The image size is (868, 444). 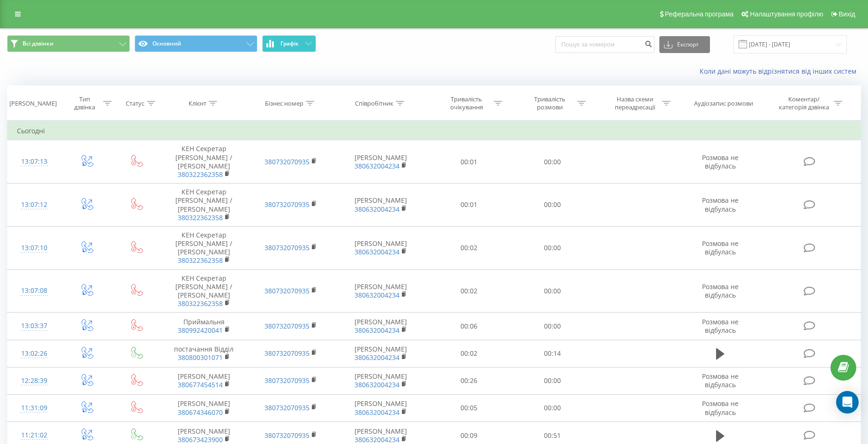 What do you see at coordinates (204, 326) in the screenshot?
I see `td: Приймальня` at bounding box center [204, 326].